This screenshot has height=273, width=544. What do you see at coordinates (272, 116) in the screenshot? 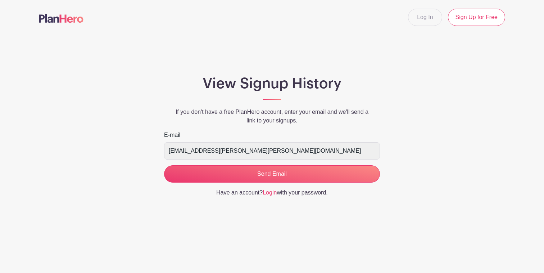
I see `p: If you don't have a free PlanHero account, enter your email and we'll send a link to your signups.` at bounding box center [272, 116].